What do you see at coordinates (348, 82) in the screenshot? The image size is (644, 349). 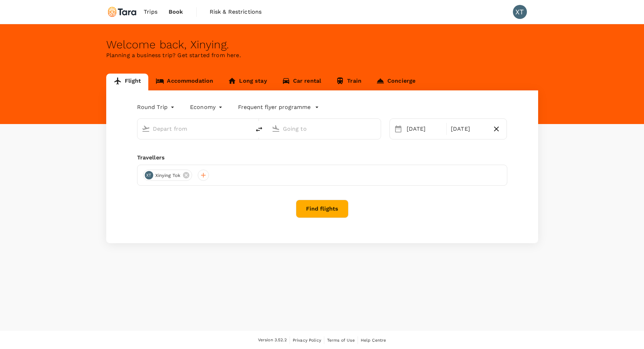 I see `a: Train` at bounding box center [348, 82].